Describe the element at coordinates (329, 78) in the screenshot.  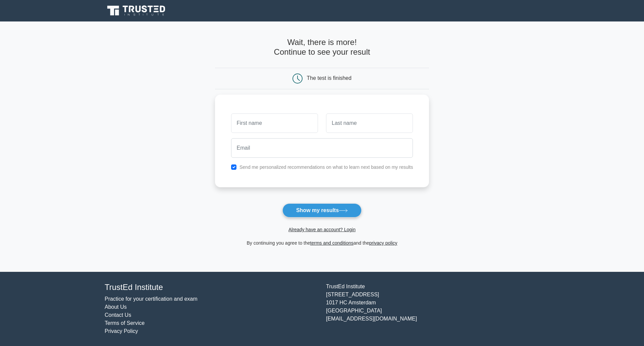
I see `div: The test is finished` at that location.